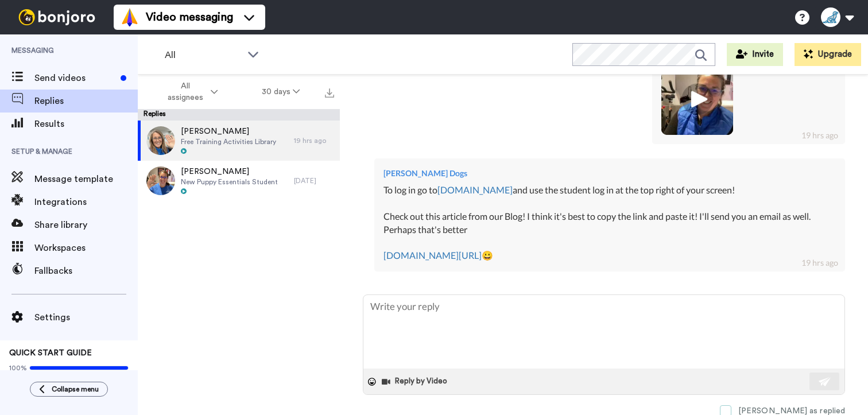  Describe the element at coordinates (697, 99) in the screenshot. I see `img: ic_play_thick.png` at that location.